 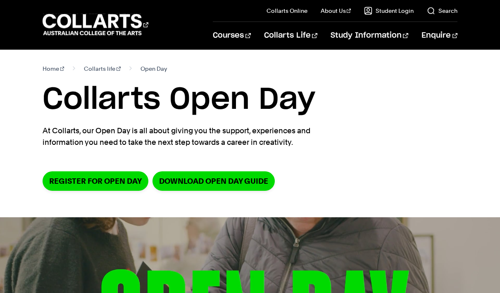 What do you see at coordinates (287, 11) in the screenshot?
I see `a: Collarts Online` at bounding box center [287, 11].